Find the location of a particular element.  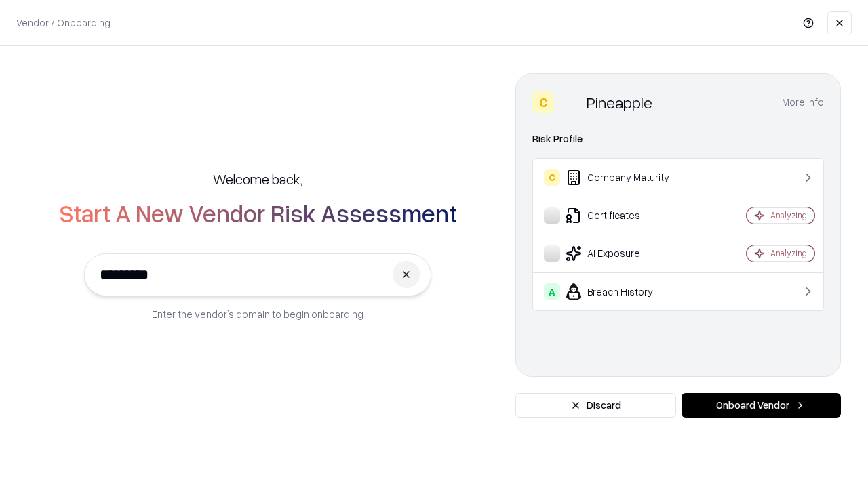

div: Pineapple is located at coordinates (619, 102).